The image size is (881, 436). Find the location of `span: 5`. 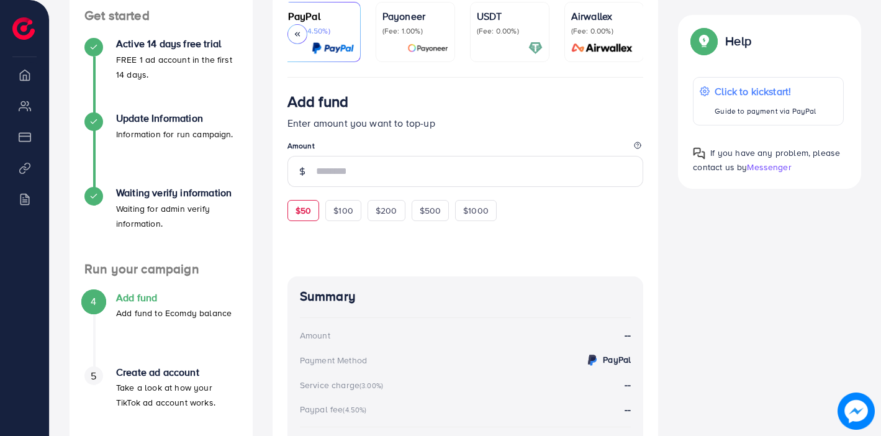

span: 5 is located at coordinates (93, 376).